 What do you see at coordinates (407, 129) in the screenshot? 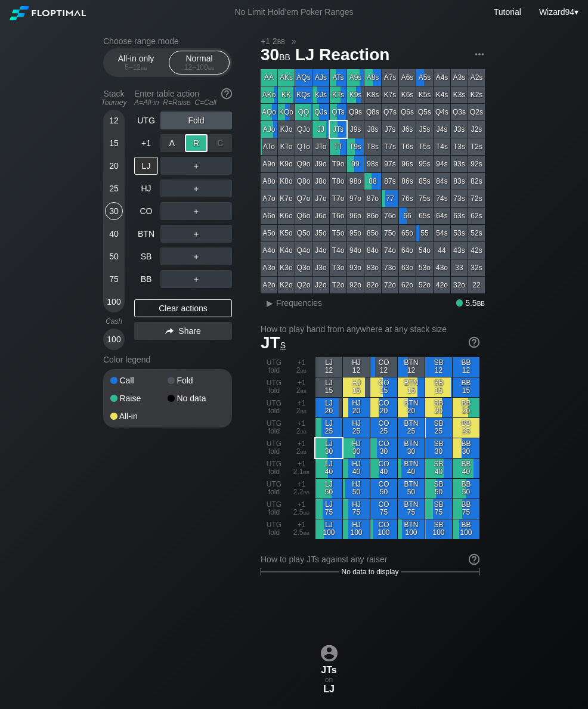
I see `div: J6s` at bounding box center [407, 129].